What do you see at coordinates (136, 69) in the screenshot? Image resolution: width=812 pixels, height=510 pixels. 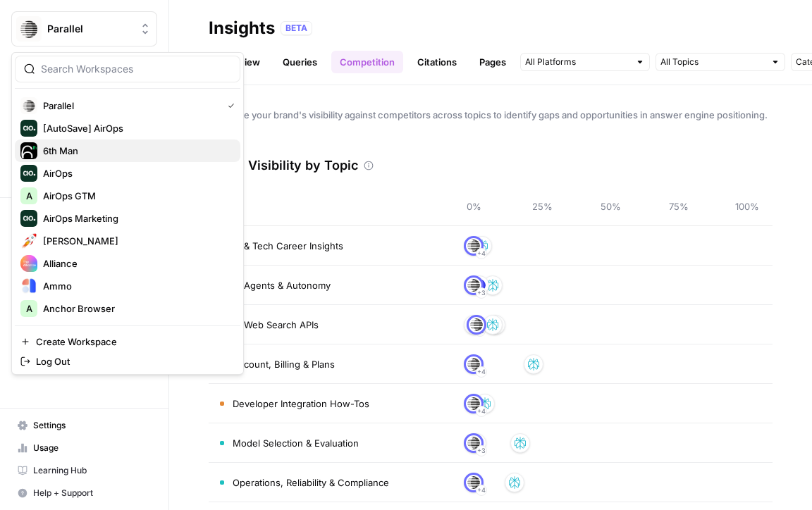 I see `input: Search Workspaces` at bounding box center [136, 69].